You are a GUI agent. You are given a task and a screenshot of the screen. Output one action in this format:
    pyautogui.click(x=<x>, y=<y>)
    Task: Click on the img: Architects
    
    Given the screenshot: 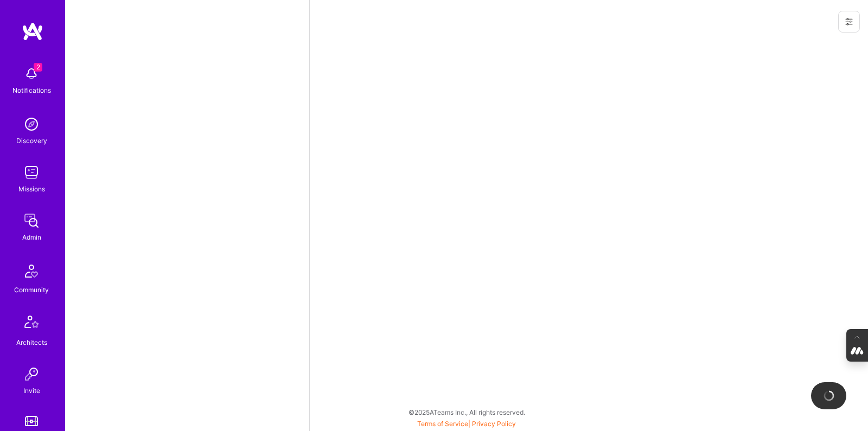 What is the action you would take?
    pyautogui.click(x=31, y=323)
    